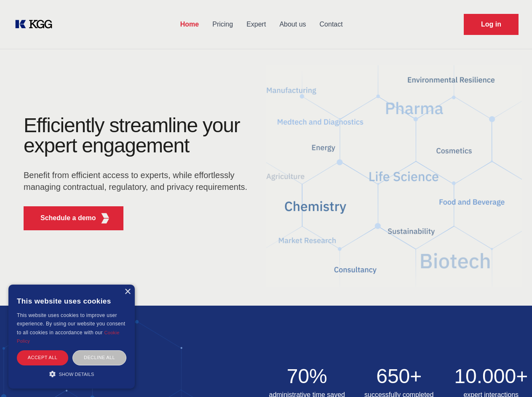 The height and width of the screenshot is (397, 532). I want to click on a: Home, so click(190, 25).